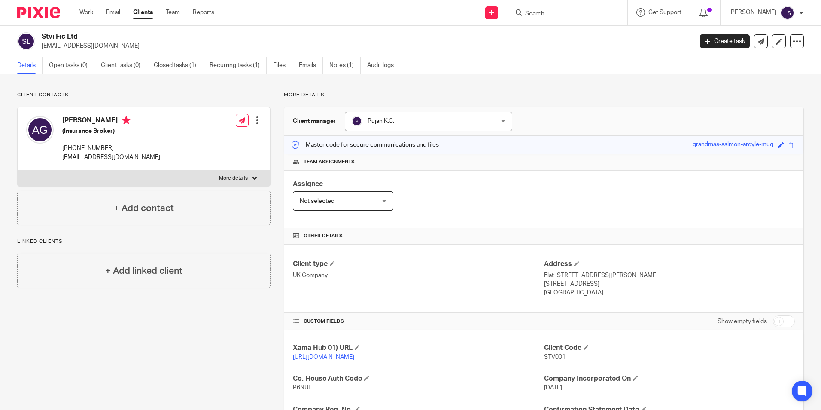 This screenshot has height=410, width=821. What do you see at coordinates (144, 271) in the screenshot?
I see `h4: + Add linked client` at bounding box center [144, 271].